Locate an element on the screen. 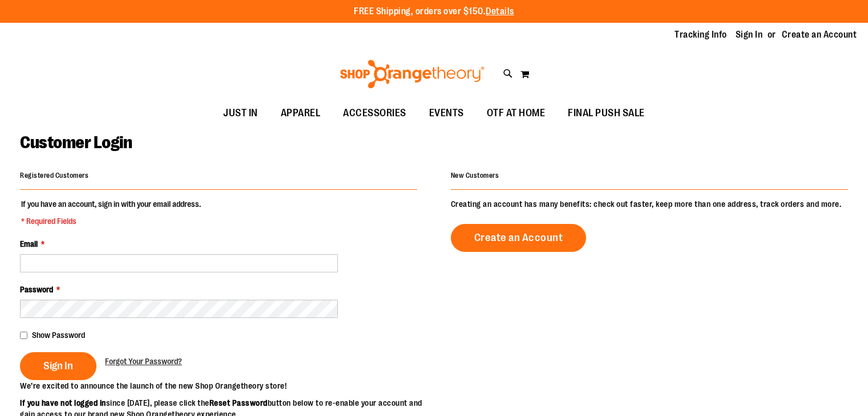  a: ACCESSORIES is located at coordinates (375, 114).